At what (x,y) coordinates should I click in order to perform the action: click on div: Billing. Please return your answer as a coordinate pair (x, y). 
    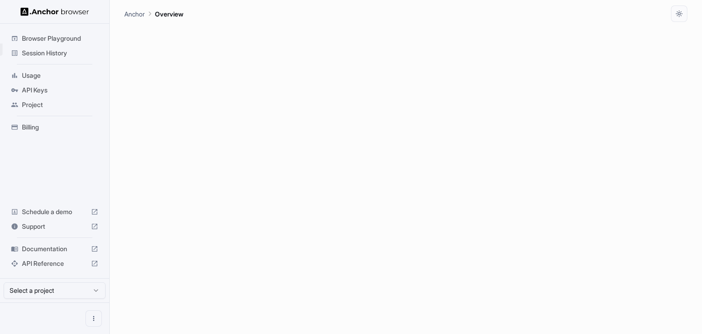
    Looking at the image, I should click on (54, 127).